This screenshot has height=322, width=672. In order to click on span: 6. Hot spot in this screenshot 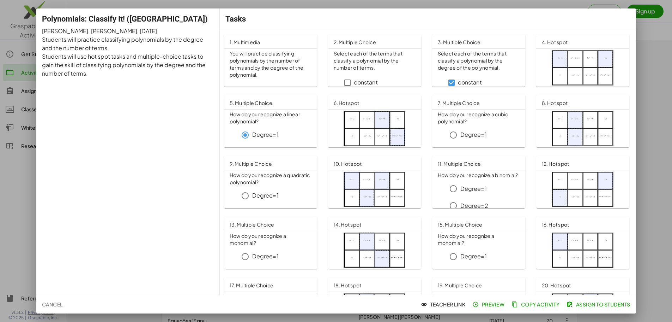, I will do `click(347, 103)`.